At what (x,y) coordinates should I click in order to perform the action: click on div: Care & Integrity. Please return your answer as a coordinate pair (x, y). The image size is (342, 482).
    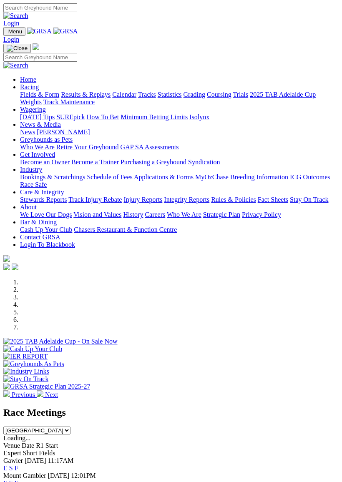
    Looking at the image, I should click on (179, 200).